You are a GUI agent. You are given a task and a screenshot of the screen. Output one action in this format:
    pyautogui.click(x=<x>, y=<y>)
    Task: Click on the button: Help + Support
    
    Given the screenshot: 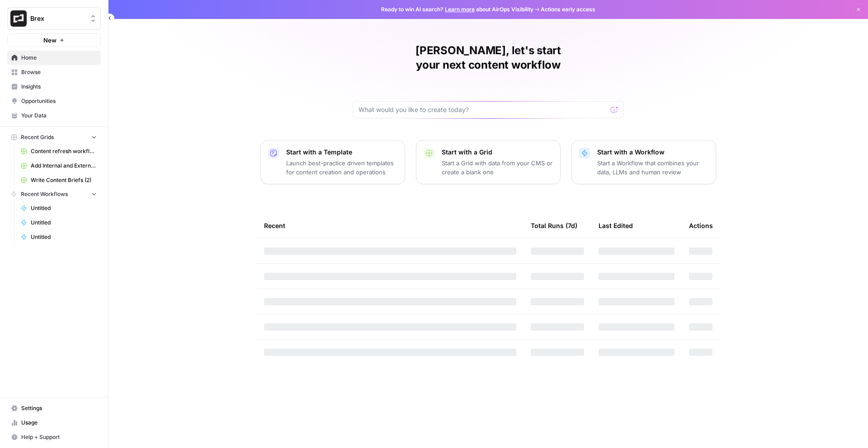 What is the action you would take?
    pyautogui.click(x=54, y=437)
    